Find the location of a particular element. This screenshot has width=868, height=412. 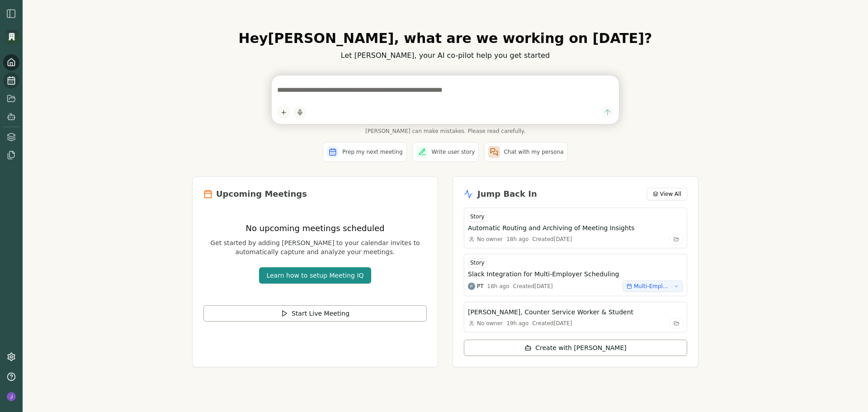

button: Chat with my persona is located at coordinates (526, 152).